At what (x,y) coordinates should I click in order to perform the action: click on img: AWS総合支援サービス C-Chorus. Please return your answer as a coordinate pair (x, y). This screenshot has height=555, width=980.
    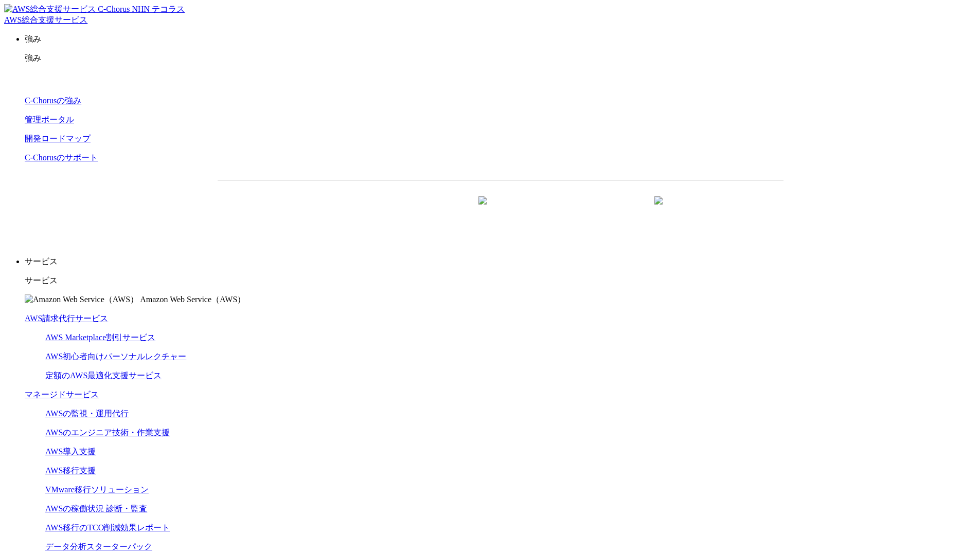
    Looking at the image, I should click on (67, 9).